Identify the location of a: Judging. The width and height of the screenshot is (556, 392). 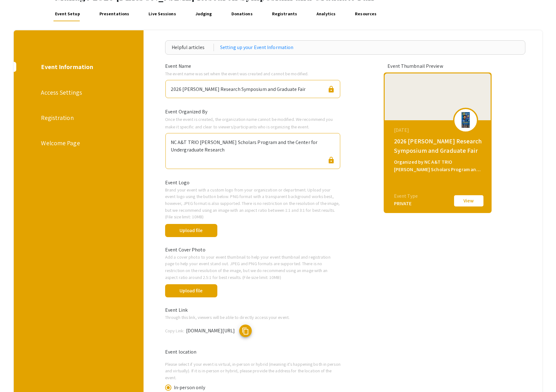
(204, 14).